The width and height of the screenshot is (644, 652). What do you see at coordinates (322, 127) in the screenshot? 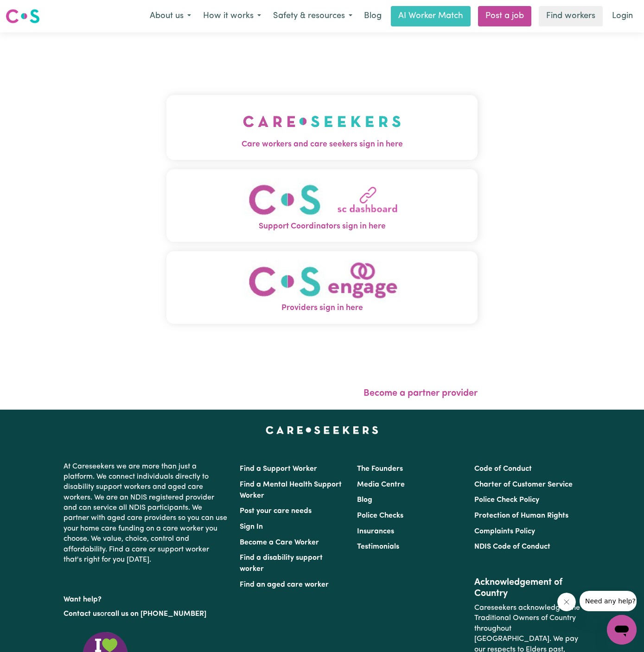
I see `button: Care workers and care seekers sign in here` at bounding box center [322, 127].